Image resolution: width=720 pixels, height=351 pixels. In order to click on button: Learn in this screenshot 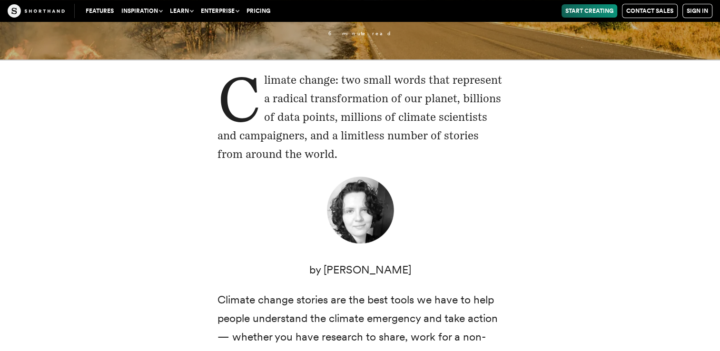, I will do `click(181, 11)`.